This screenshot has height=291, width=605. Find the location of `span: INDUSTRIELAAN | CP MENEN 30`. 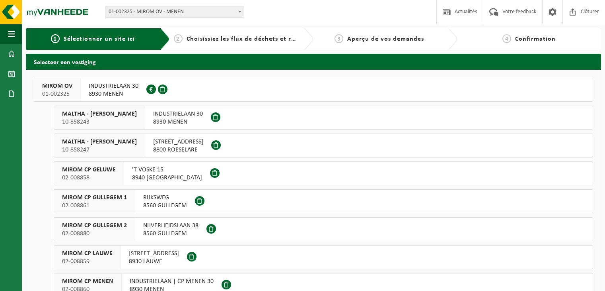

span: INDUSTRIELAAN | CP MENEN 30 is located at coordinates (172, 281).